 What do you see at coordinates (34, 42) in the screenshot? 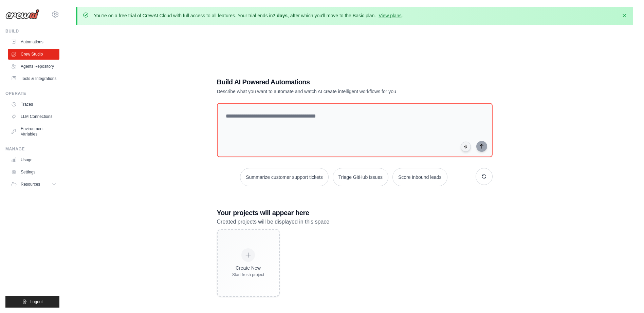
I see `a: Automations` at bounding box center [34, 42].